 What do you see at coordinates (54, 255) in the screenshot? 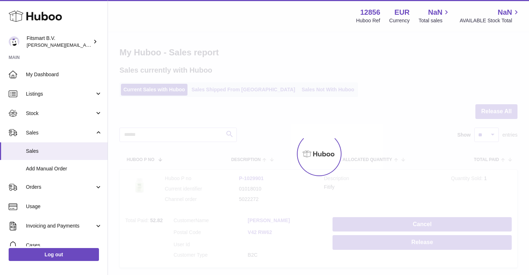
I see `a: Log out` at bounding box center [54, 255].